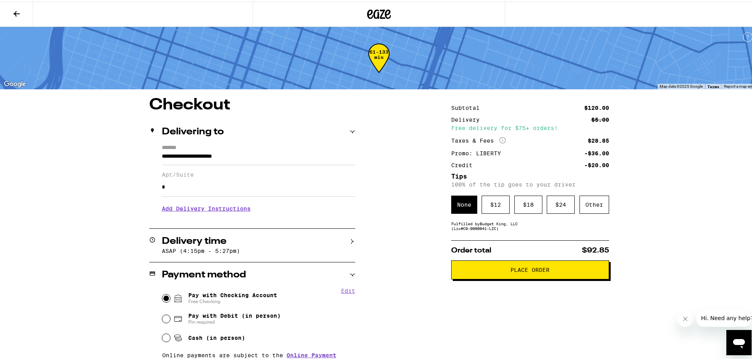  What do you see at coordinates (464, 203) in the screenshot?
I see `div: None` at bounding box center [464, 203].